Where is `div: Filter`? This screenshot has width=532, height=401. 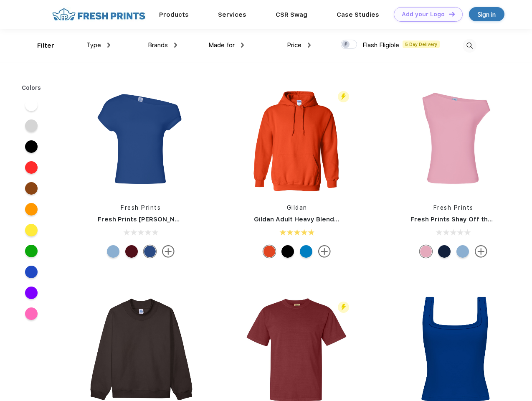 div: Filter is located at coordinates (46, 46).